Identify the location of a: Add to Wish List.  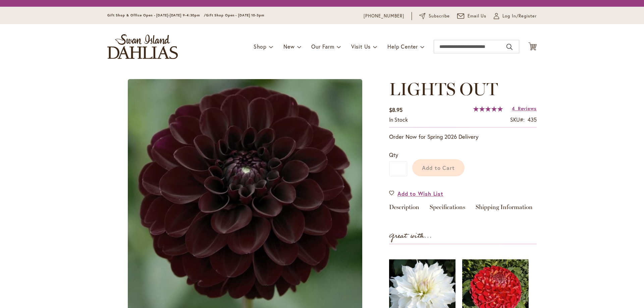
(417, 193).